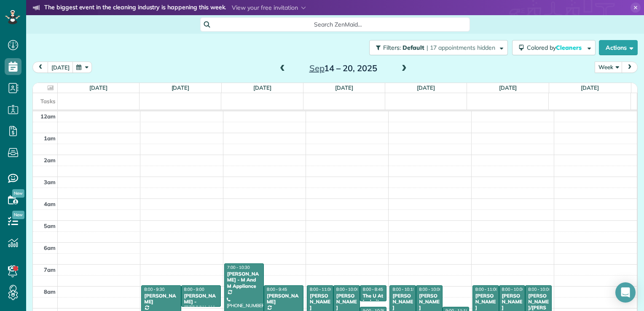 This screenshot has width=644, height=311. I want to click on span: 7:00 - 10:30, so click(239, 267).